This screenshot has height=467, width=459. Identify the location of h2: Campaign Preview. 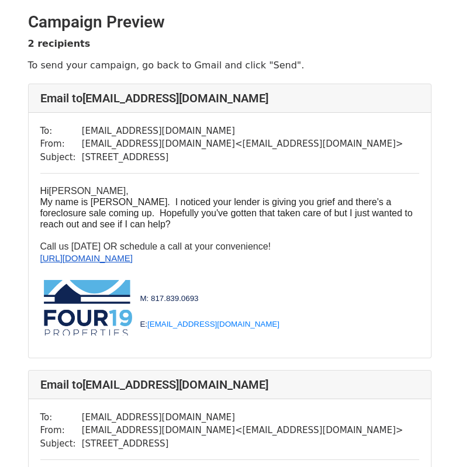
(230, 22).